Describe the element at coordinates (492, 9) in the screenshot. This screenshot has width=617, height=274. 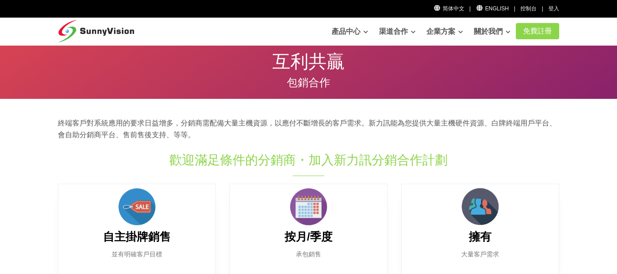
I see `a: English` at that location.